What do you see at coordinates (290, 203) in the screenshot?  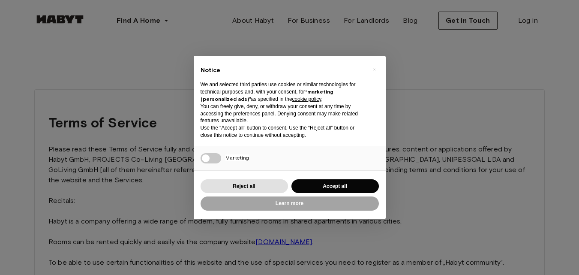 I see `button: Learn more` at bounding box center [290, 203].